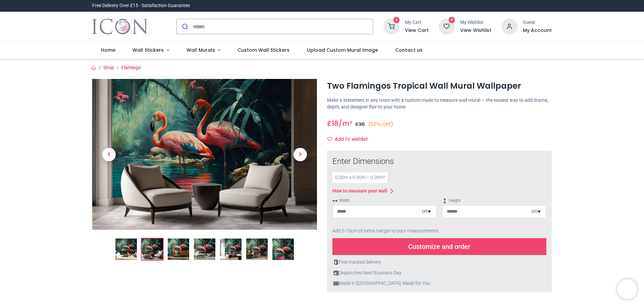 This screenshot has height=306, width=644. Describe the element at coordinates (335, 123) in the screenshot. I see `span: 18` at that location.